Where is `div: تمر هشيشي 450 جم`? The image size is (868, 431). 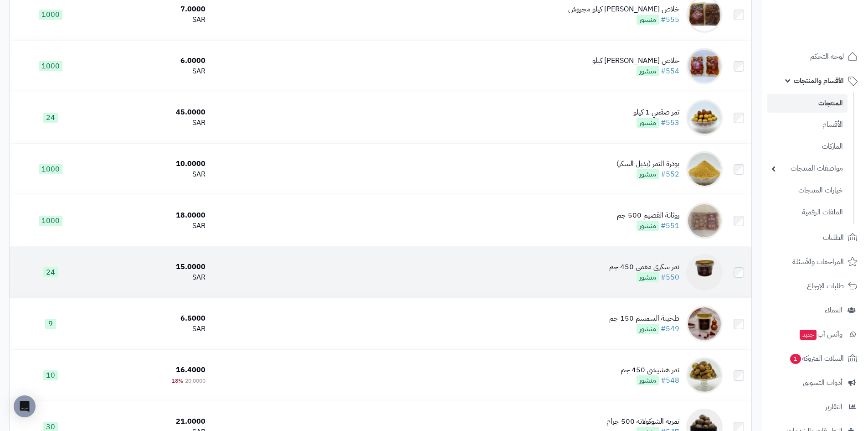 div: تمر هشيشي 450 جم is located at coordinates (650, 370).